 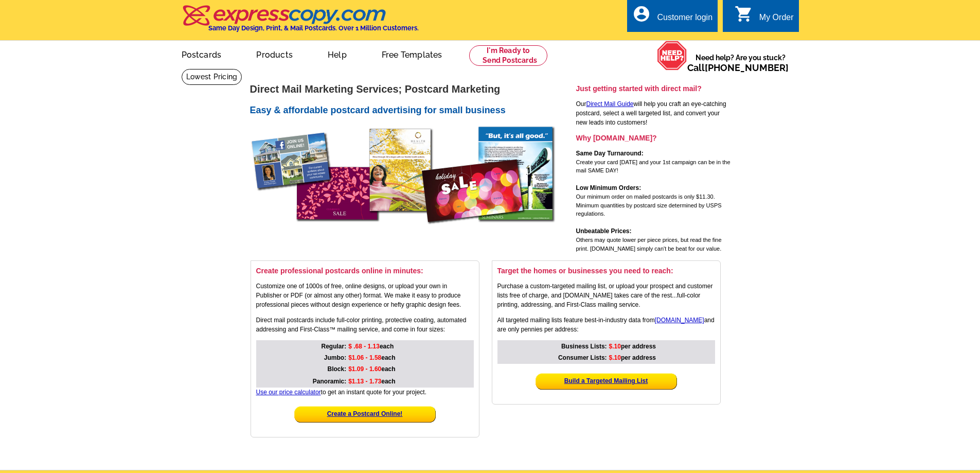 What do you see at coordinates (365, 413) in the screenshot?
I see `strong: Create a Postcard Online!` at bounding box center [365, 413].